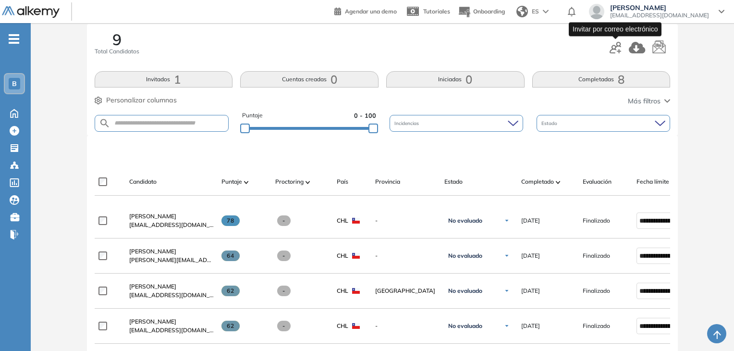 The image size is (734, 351). I want to click on span: Incidencias, so click(407, 123).